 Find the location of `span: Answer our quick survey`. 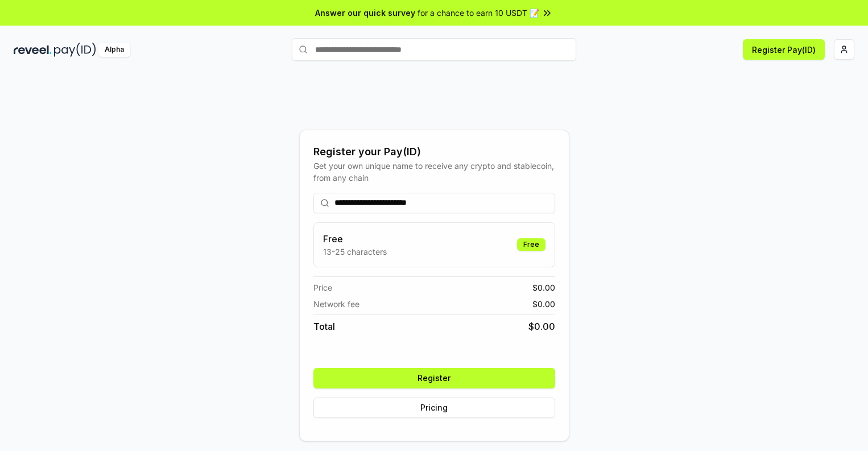

span: Answer our quick survey is located at coordinates (365, 12).